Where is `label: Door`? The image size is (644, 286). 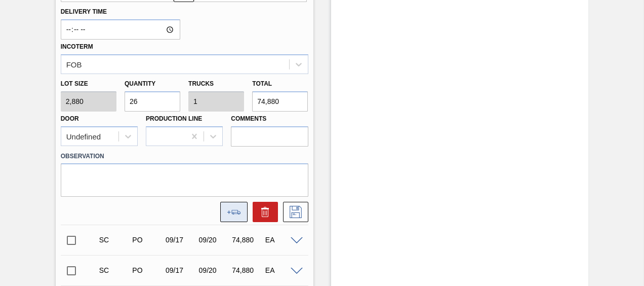
label: Door is located at coordinates (70, 119).